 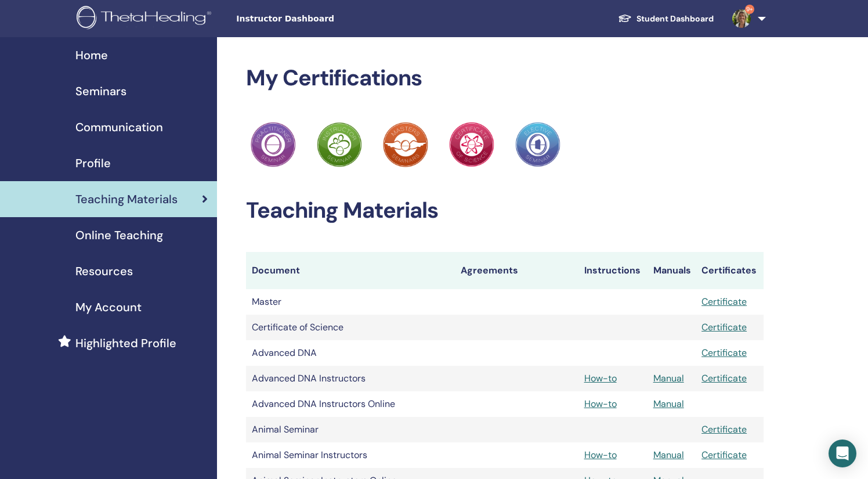 I want to click on span: Highlighted Profile, so click(x=126, y=343).